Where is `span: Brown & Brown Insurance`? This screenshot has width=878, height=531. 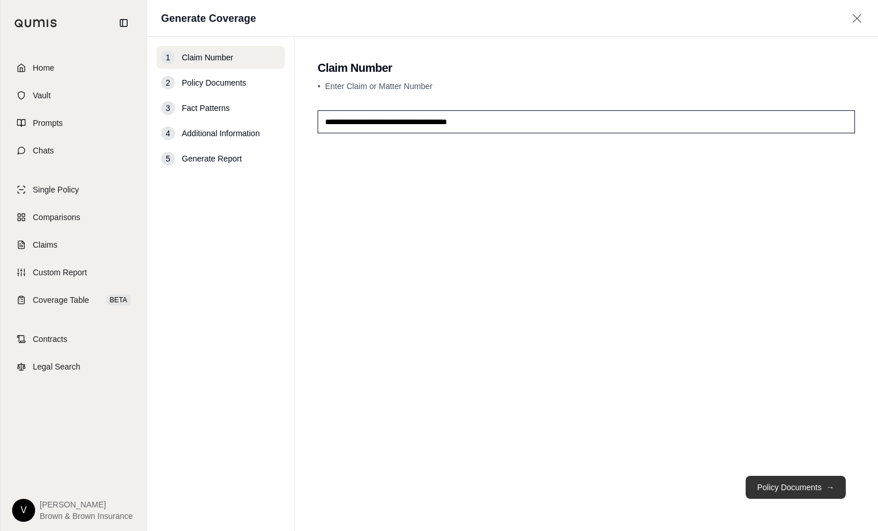
span: Brown & Brown Insurance is located at coordinates (86, 516).